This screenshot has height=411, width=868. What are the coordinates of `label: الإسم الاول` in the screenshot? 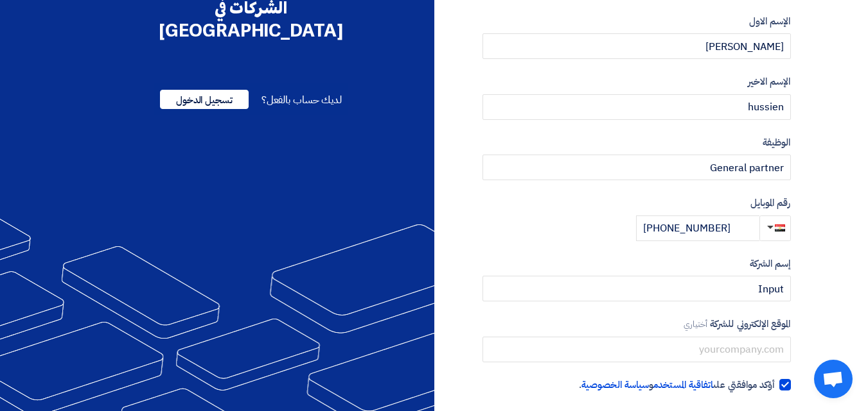 It's located at (637, 21).